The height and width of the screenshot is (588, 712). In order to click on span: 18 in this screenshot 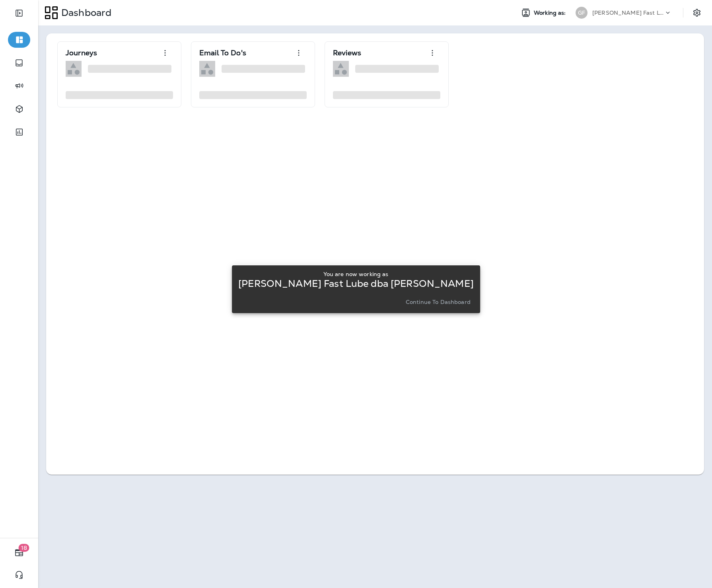, I will do `click(24, 548)`.